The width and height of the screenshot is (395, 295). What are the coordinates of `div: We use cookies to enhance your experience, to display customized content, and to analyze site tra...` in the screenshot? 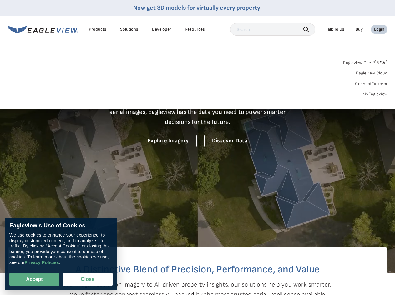 It's located at (61, 249).